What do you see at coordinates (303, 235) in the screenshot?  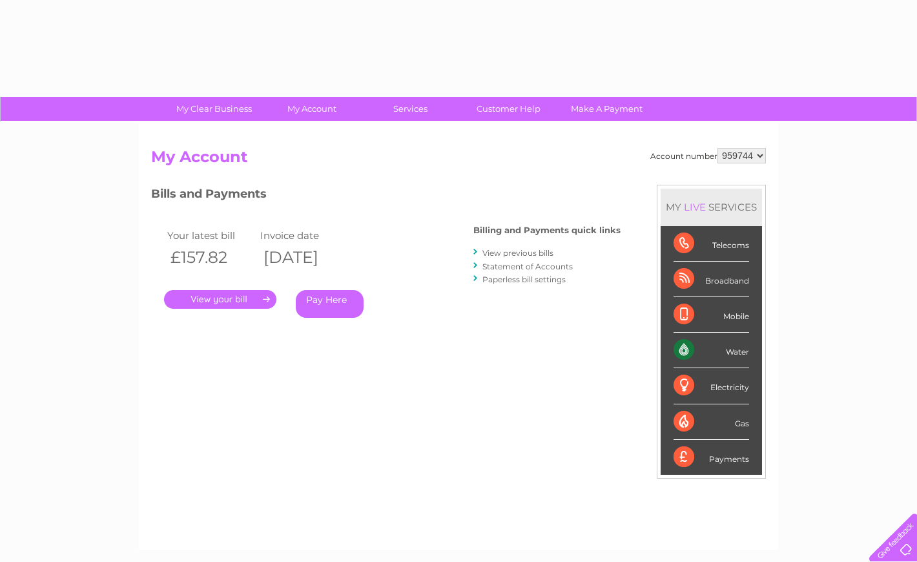 I see `td: Invoice date` at bounding box center [303, 235].